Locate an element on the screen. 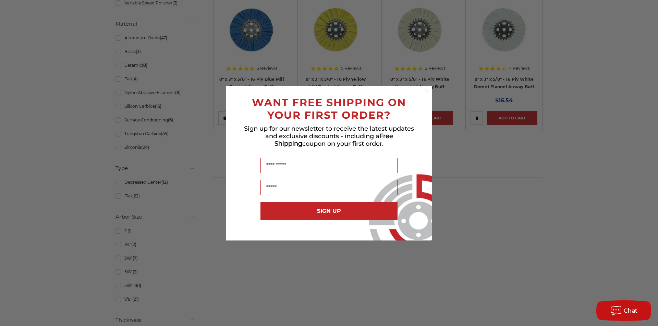 This screenshot has height=326, width=658. button: Close dialog is located at coordinates (426, 91).